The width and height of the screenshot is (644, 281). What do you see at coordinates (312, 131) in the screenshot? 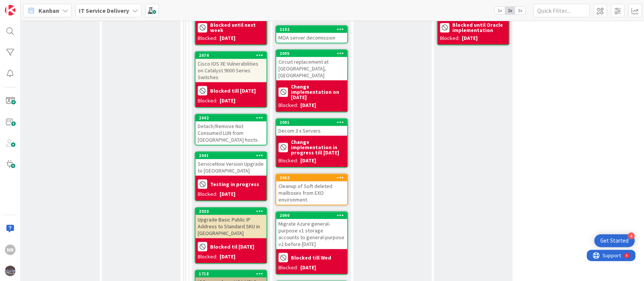
I see `div: Decom 3 x Servers` at bounding box center [312, 131].